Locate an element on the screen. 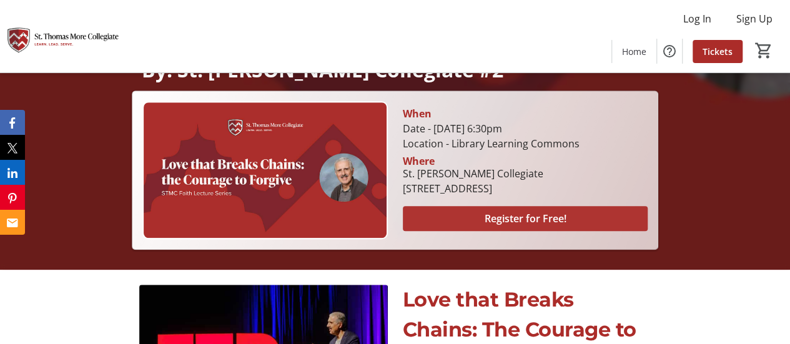 This screenshot has height=344, width=790. button: Cart is located at coordinates (763, 51).